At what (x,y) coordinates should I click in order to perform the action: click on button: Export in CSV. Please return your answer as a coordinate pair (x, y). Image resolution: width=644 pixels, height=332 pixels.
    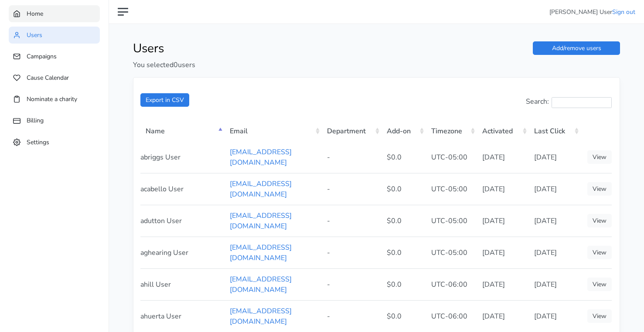
    Looking at the image, I should click on (165, 100).